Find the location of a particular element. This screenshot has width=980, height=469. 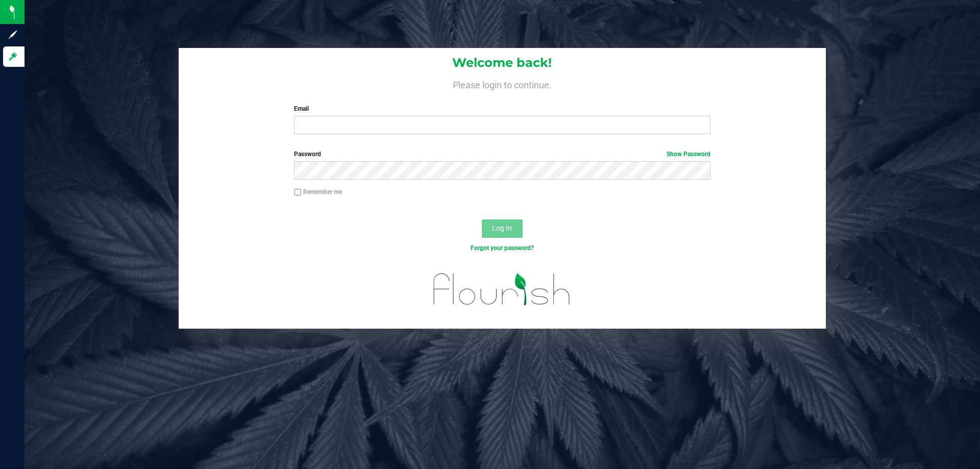

h1: Welcome back! is located at coordinates (502, 63).